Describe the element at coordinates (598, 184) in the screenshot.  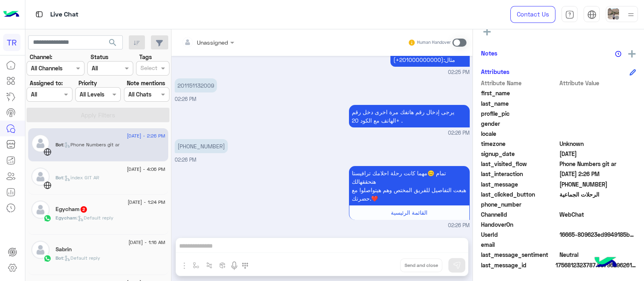
I see `span: +201151132009` at that location.